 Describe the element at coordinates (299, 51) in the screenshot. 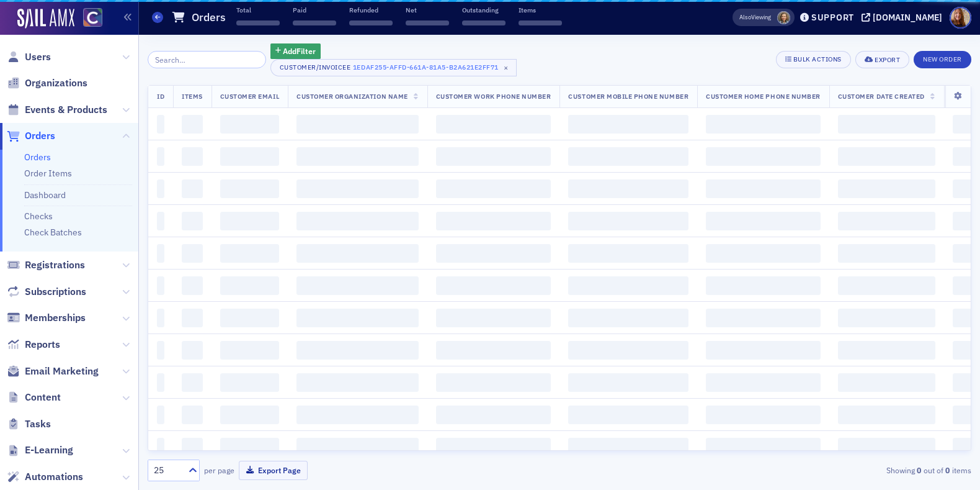

I see `span: Add Filter` at that location.